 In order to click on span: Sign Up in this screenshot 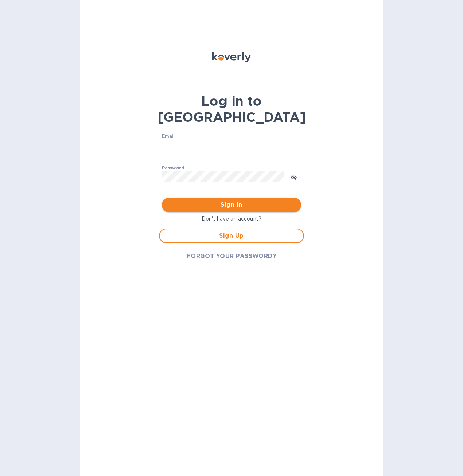, I will do `click(232, 236)`.